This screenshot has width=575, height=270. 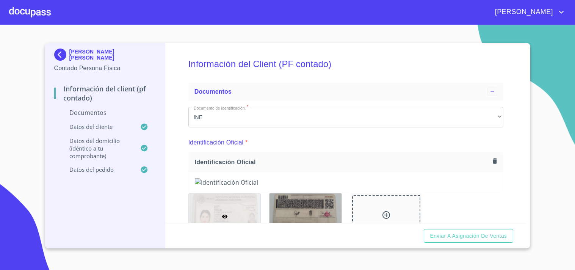 What do you see at coordinates (105, 93) in the screenshot?
I see `p: Información del Client (PF contado)` at bounding box center [105, 93].